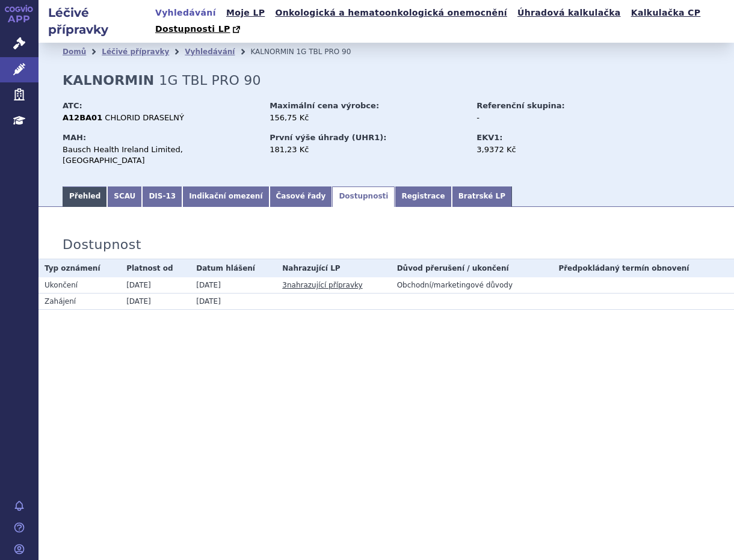 The width and height of the screenshot is (734, 560). What do you see at coordinates (101, 245) in the screenshot?
I see `h3: Dostupnost` at bounding box center [101, 245].